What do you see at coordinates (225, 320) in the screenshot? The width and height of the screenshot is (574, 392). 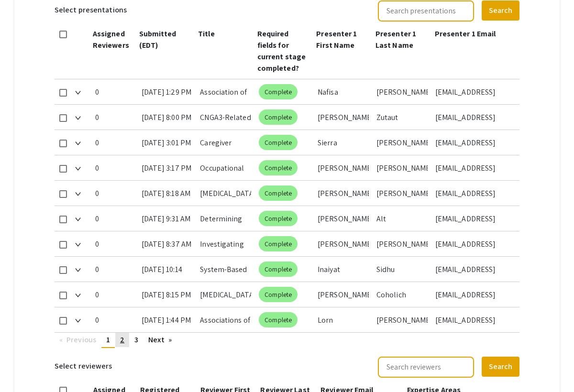 I see `div: Associations of Elevated Serum Immunoglobulin E with Inflammatory Dermatoses` at bounding box center [225, 320].